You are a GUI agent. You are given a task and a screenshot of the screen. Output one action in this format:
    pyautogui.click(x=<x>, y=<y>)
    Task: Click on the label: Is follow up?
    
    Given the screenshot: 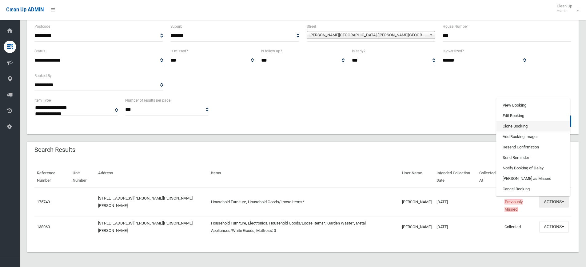 What is the action you would take?
    pyautogui.click(x=272, y=51)
    